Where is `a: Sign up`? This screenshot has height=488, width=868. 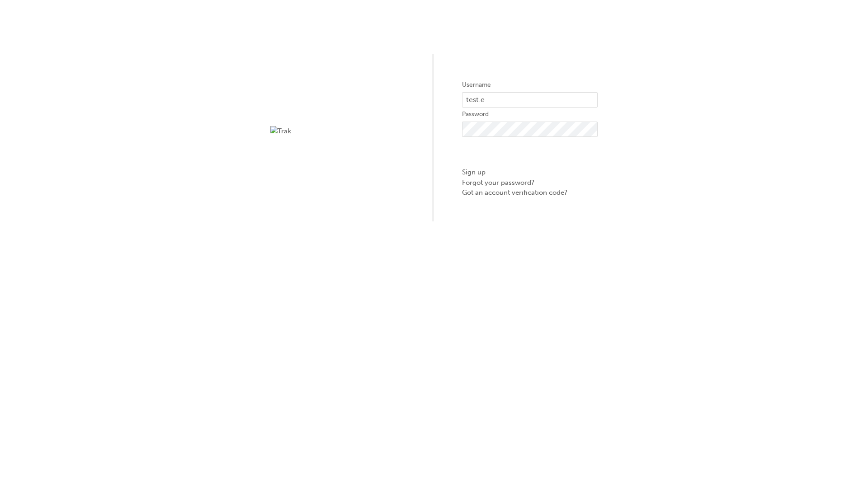
a: Sign up is located at coordinates (530, 172).